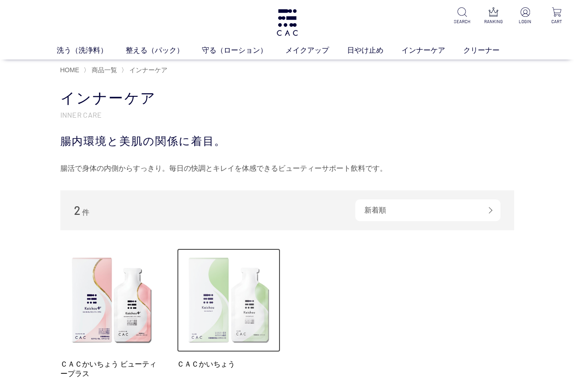 The width and height of the screenshot is (574, 392). Describe the element at coordinates (556, 21) in the screenshot. I see `p: CART` at that location.